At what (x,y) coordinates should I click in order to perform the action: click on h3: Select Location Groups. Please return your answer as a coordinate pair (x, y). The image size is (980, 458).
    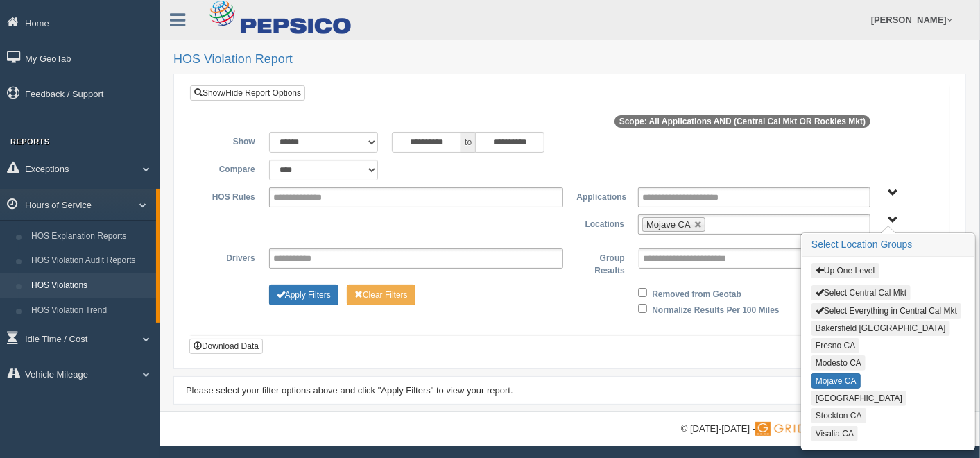
    Looking at the image, I should click on (887, 245).